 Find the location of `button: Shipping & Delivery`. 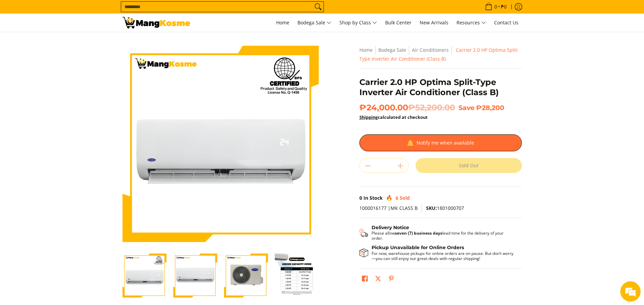

button: Shipping & Delivery is located at coordinates (437, 233).